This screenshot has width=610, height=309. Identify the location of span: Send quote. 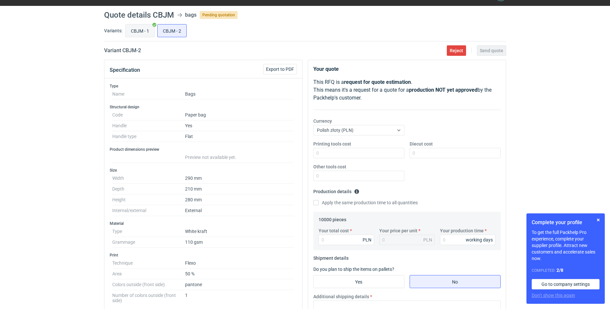
(492, 51).